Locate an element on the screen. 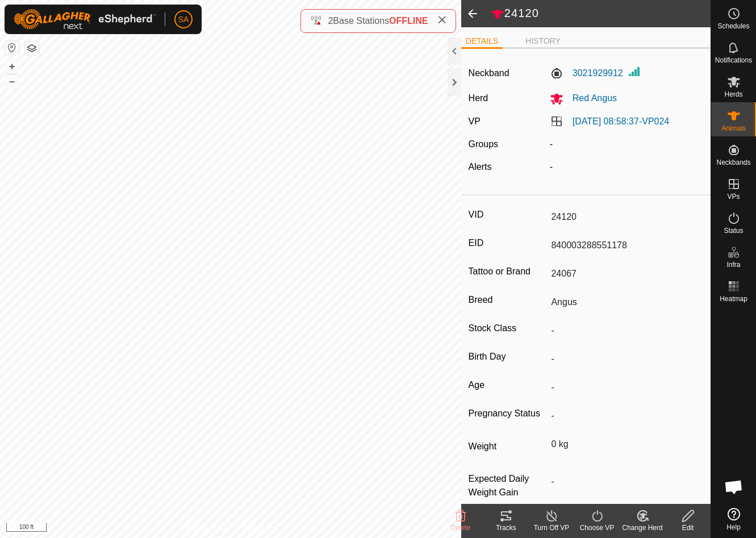  a: Help is located at coordinates (733, 519).